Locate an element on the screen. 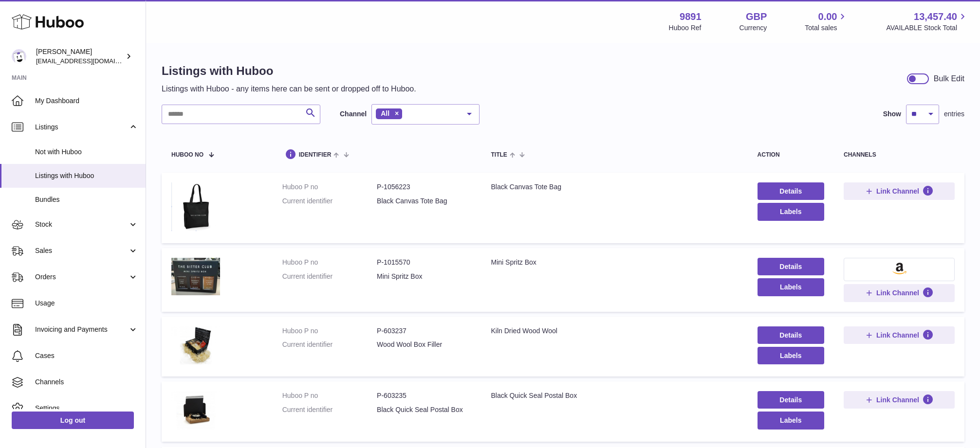 The image size is (980, 448). img: Kiln Dried Wood Wool is located at coordinates (196, 346).